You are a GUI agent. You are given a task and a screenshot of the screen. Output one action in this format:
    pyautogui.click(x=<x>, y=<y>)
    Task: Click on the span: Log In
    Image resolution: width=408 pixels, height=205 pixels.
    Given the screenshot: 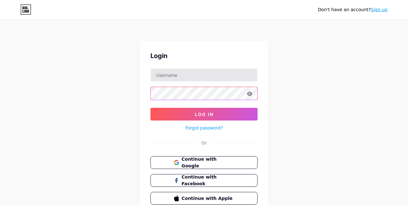 What is the action you would take?
    pyautogui.click(x=204, y=114)
    